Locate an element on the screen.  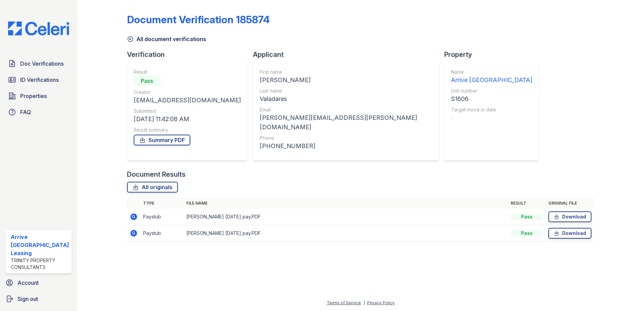
div: Phone is located at coordinates (346, 138).